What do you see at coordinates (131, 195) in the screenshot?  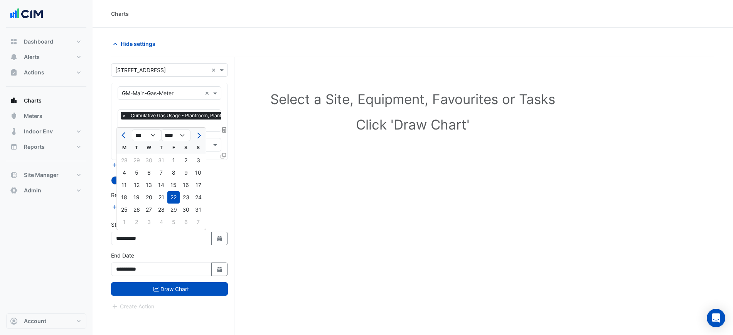 I see `label: Reference Lines` at bounding box center [131, 195].